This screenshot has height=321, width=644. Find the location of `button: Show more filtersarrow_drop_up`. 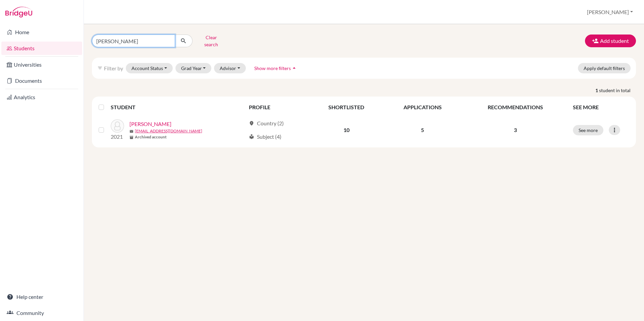

button: Show more filtersarrow_drop_up is located at coordinates (275, 68).